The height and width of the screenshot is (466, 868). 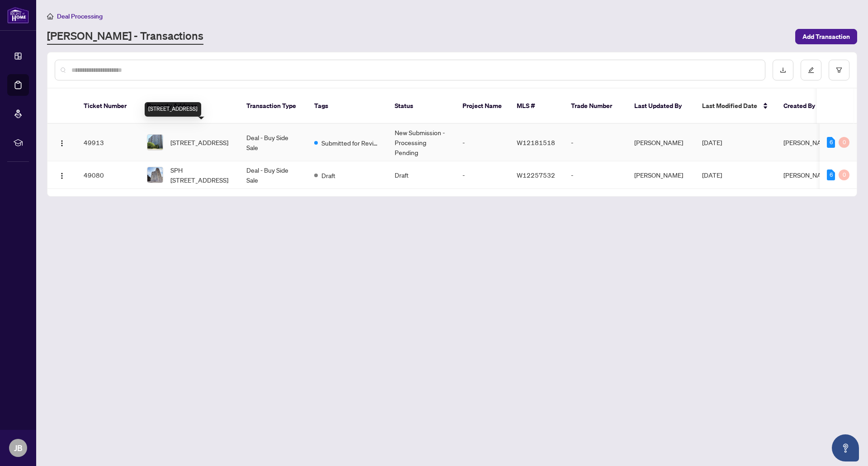 I want to click on span: download, so click(x=782, y=70).